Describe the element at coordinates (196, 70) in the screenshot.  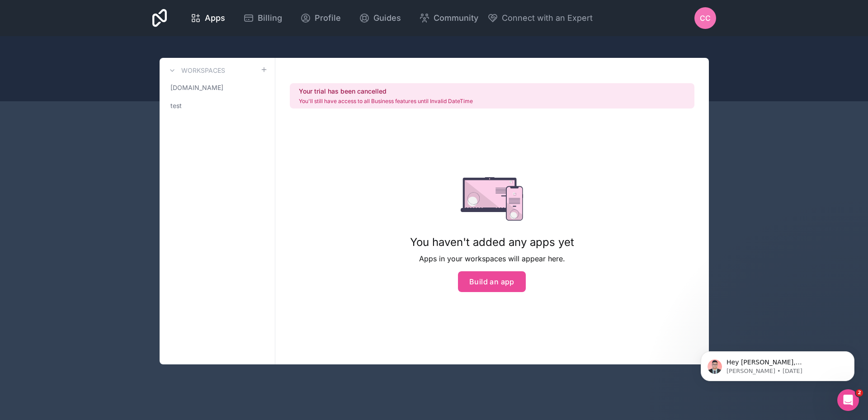
I see `a: Workspaces` at that location.